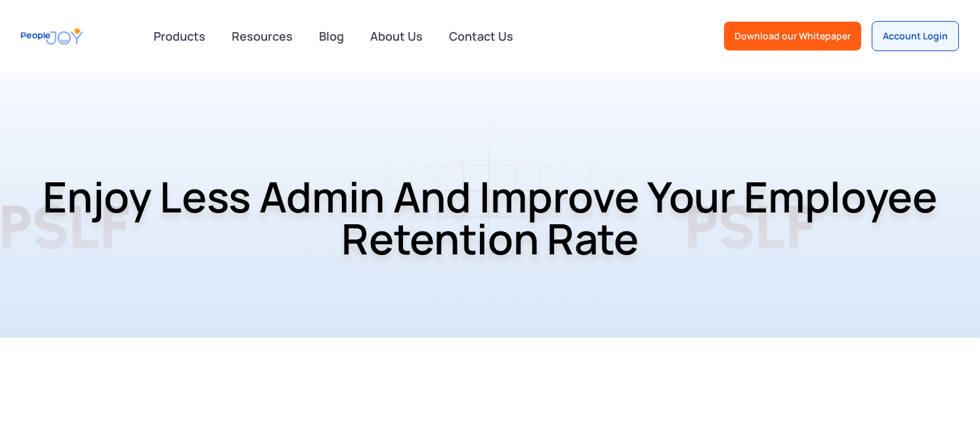  What do you see at coordinates (481, 36) in the screenshot?
I see `a: Contact Us` at bounding box center [481, 36].